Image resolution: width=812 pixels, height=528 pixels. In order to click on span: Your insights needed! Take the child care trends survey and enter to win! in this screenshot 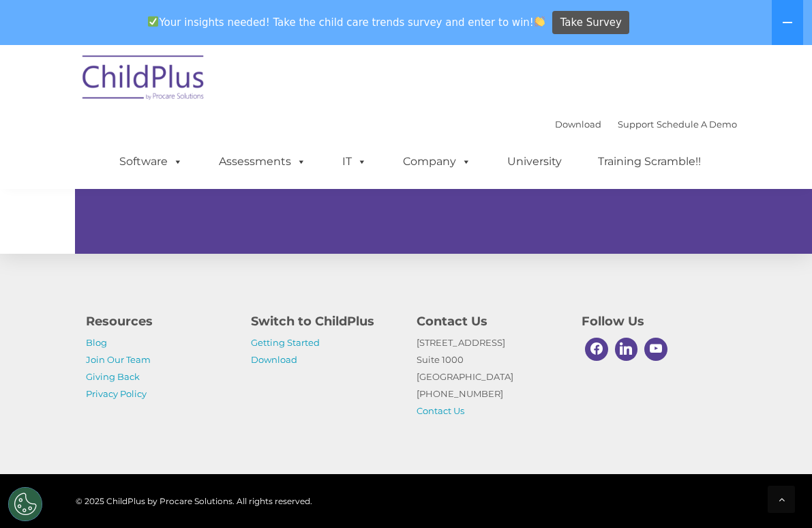, I will do `click(346, 22)`.